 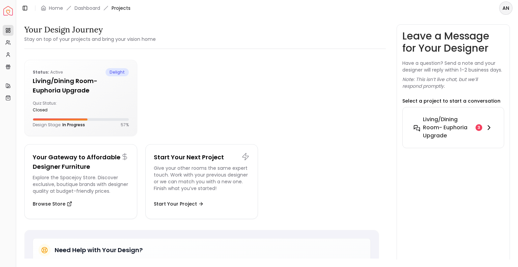 I want to click on span: Projects, so click(x=121, y=8).